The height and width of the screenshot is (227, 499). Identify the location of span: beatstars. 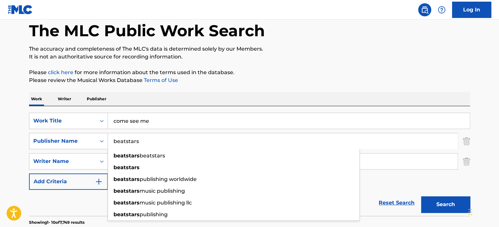
(152, 155).